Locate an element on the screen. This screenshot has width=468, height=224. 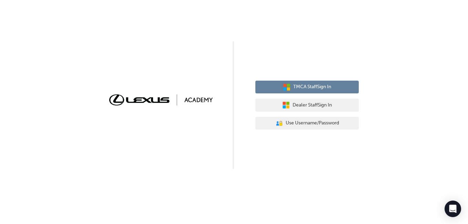
div: Open Intercom Messenger is located at coordinates (453, 209).